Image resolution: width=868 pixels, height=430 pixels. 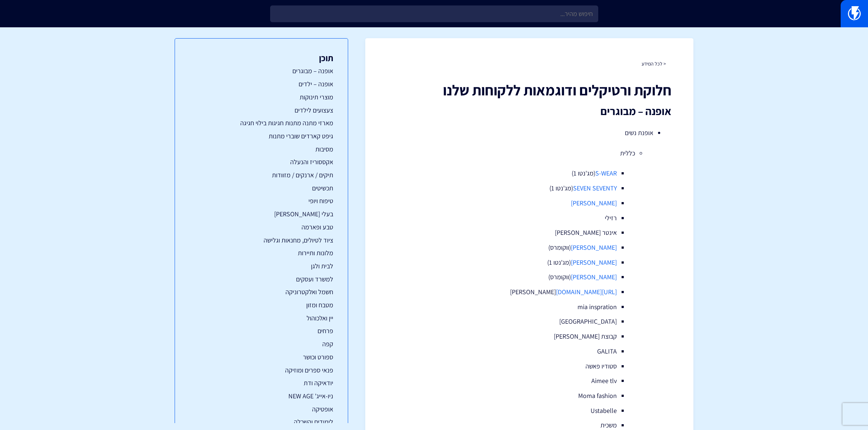 What do you see at coordinates (595, 188) in the screenshot?
I see `a: SEVEN SEVENTY` at bounding box center [595, 188].